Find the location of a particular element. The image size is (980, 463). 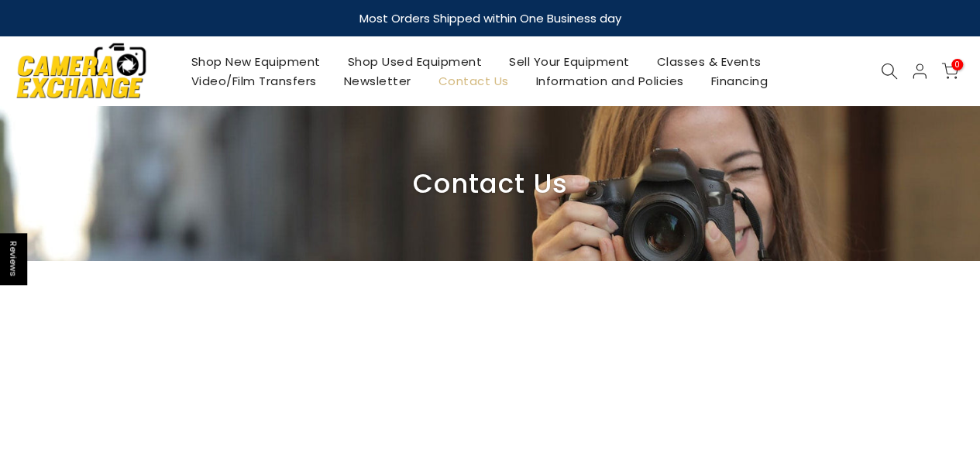

a: Classes & Events is located at coordinates (709, 61).